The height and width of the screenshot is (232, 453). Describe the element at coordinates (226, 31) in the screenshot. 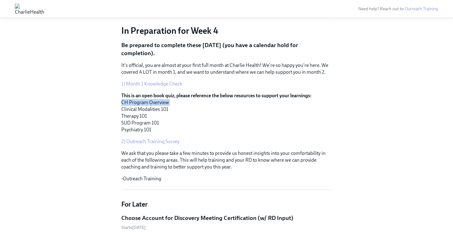

I see `h3: In Preparation for Week 4` at that location.